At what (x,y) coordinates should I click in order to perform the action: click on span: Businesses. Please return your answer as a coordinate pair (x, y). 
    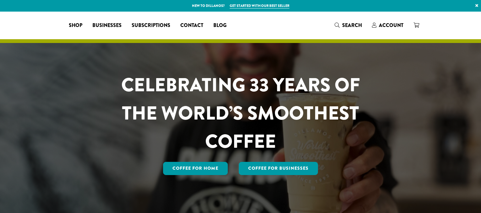
    Looking at the image, I should click on (107, 25).